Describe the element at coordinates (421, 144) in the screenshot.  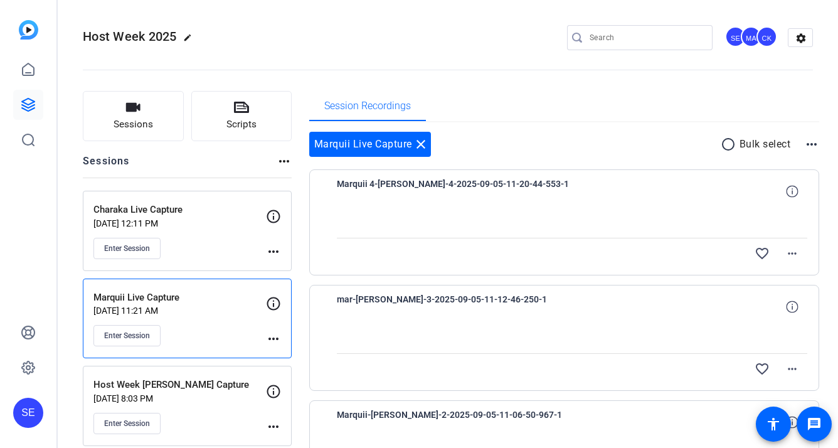
I see `mat-icon: close` at that location.